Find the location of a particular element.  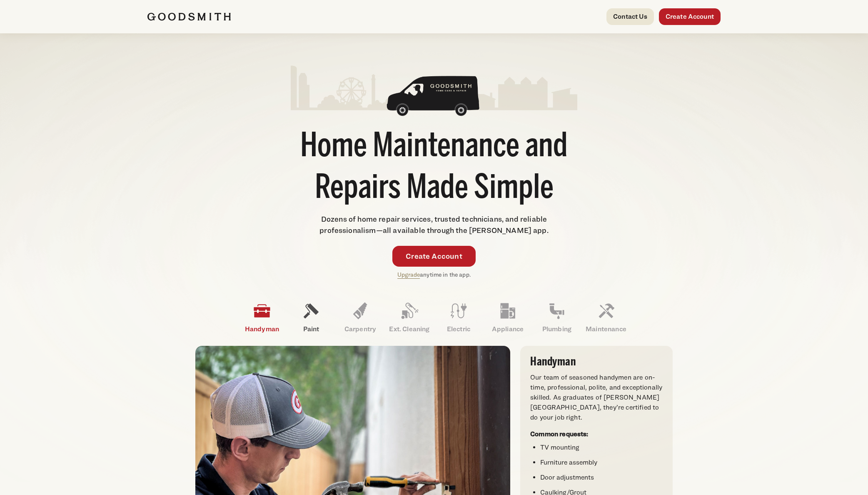

a: Plumbing is located at coordinates (557, 318).